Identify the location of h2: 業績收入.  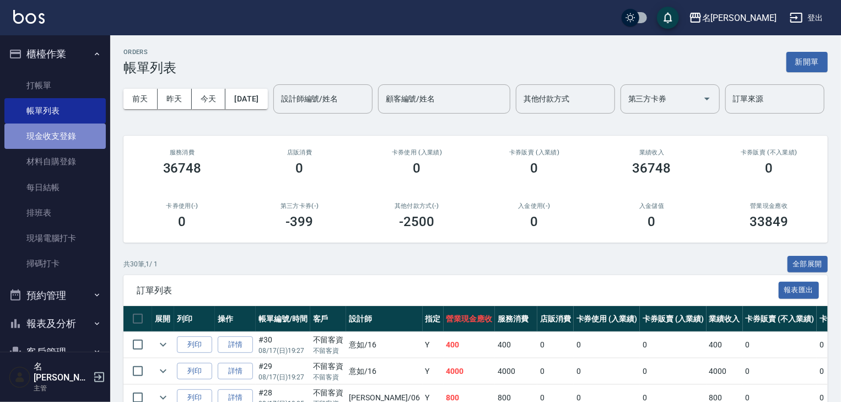
(651, 152).